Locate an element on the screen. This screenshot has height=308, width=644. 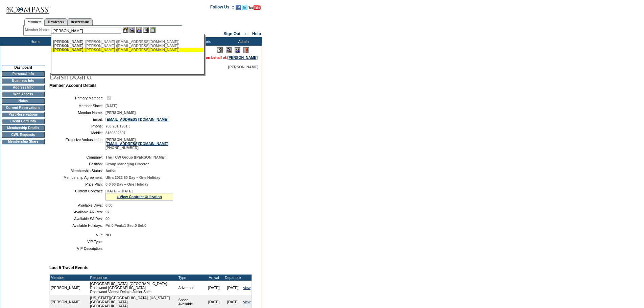
td: VIP Type: is located at coordinates (77, 241).